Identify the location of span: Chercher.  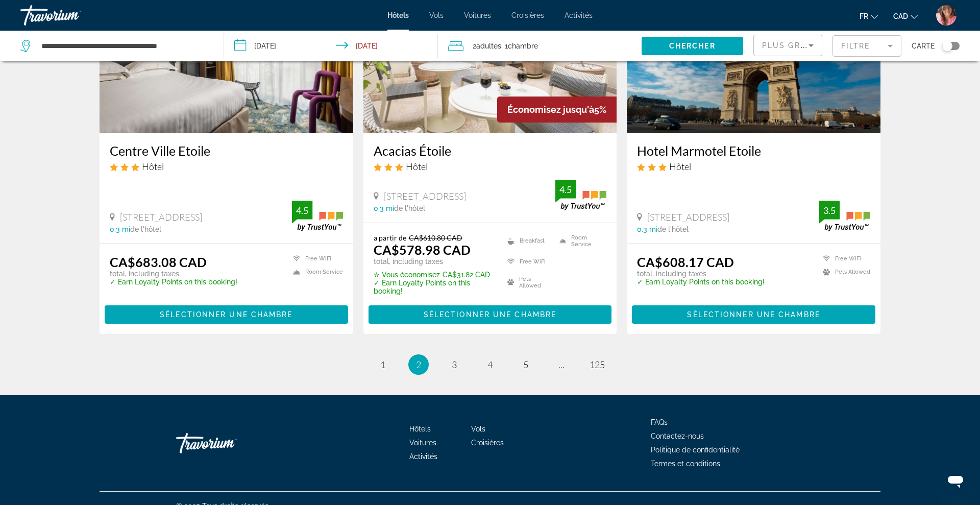
(692, 46).